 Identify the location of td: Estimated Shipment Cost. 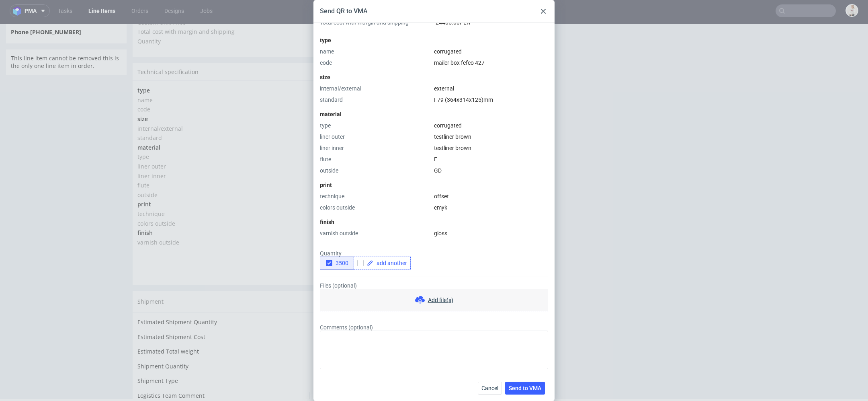
(222, 315).